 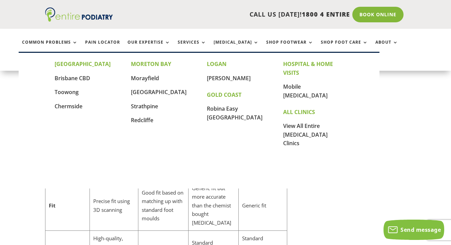 I want to click on td: Good fit based on matching up with standard foot moulds, so click(x=163, y=206).